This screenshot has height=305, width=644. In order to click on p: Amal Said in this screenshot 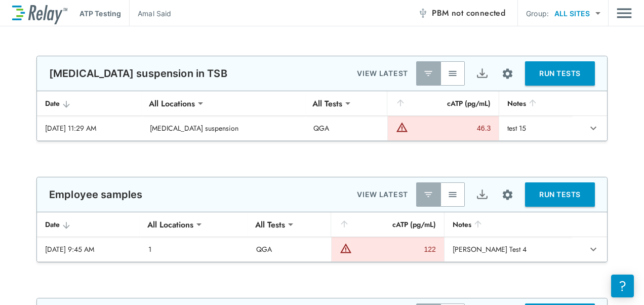, I will do `click(154, 13)`.